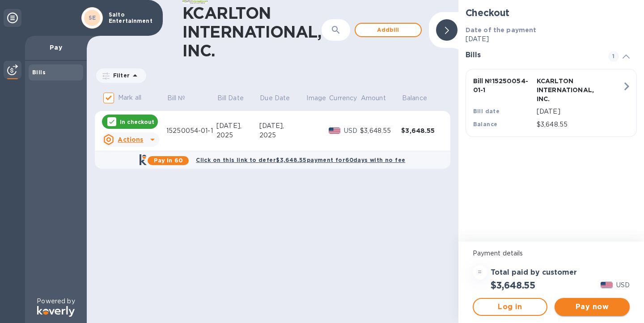 Image resolution: width=644 pixels, height=323 pixels. What do you see at coordinates (317, 98) in the screenshot?
I see `span: Image` at bounding box center [317, 98].